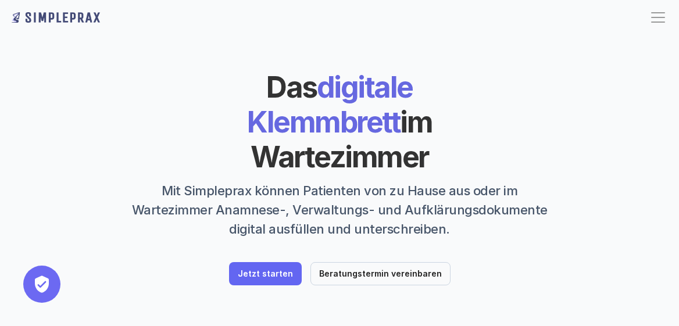  What do you see at coordinates (265, 274) in the screenshot?
I see `a: Jetzt starten` at bounding box center [265, 274].